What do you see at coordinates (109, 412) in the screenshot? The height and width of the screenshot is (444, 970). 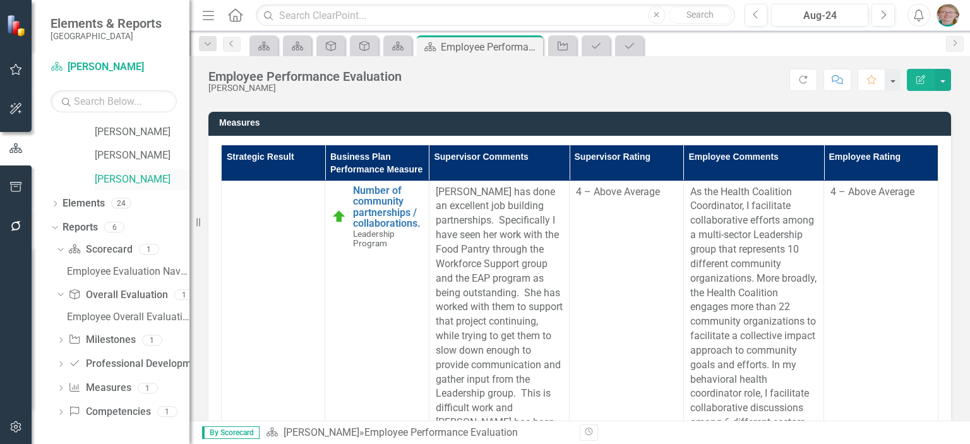 I see `a: Competencies` at bounding box center [109, 412].